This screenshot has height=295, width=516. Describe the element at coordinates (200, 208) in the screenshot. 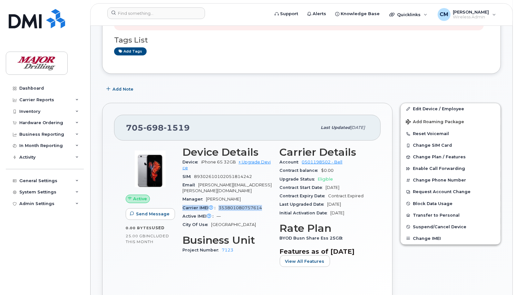

I see `span: Carrier IMEI` at that location.